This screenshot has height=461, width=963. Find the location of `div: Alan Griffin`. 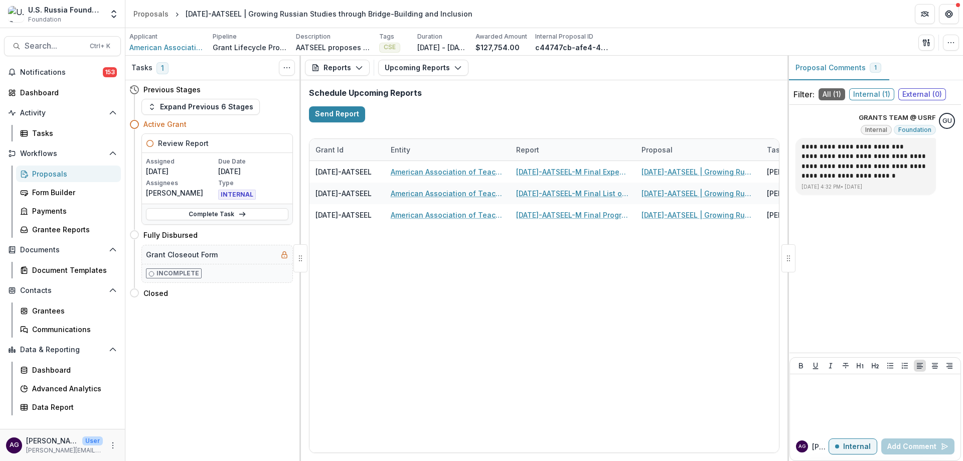

div: Alan Griffin is located at coordinates (14, 445).